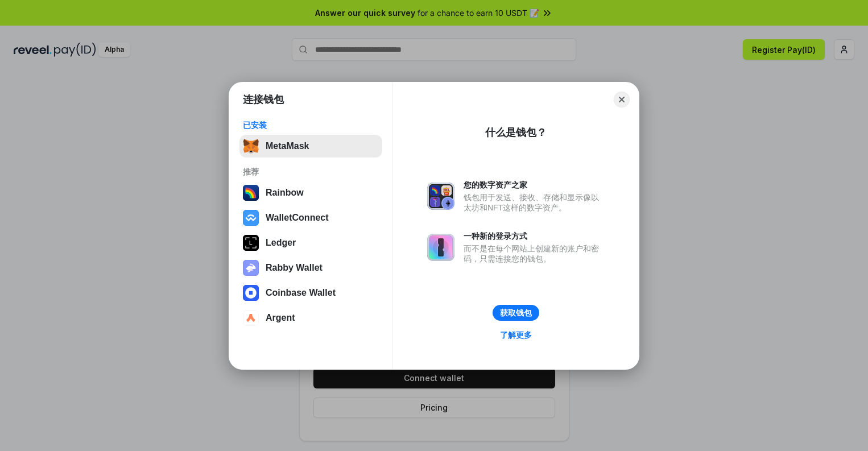 Image resolution: width=868 pixels, height=451 pixels. Describe the element at coordinates (311, 171) in the screenshot. I see `div: 推荐` at that location.